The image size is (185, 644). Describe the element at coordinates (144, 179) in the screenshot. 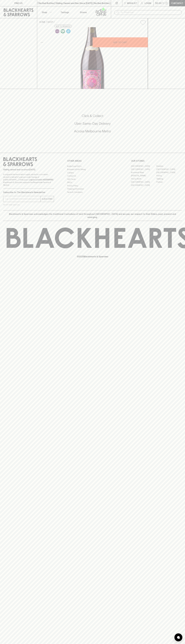

I see `a: Fitzroy North` at that location.